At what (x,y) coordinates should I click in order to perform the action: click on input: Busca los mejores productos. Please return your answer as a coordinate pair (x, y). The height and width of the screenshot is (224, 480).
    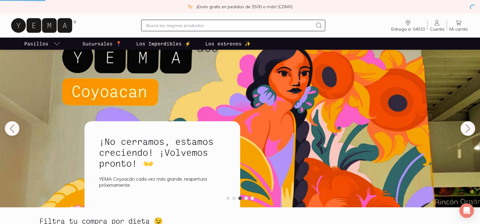
    Looking at the image, I should click on (229, 25).